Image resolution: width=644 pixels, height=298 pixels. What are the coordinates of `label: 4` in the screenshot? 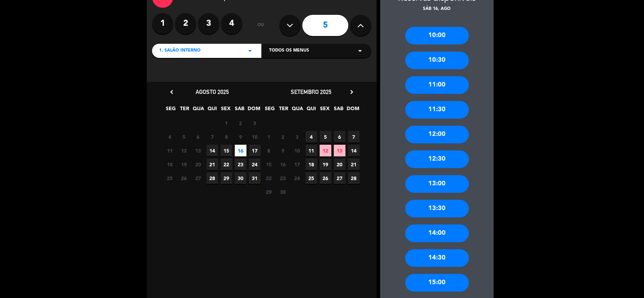 It's located at (232, 24).